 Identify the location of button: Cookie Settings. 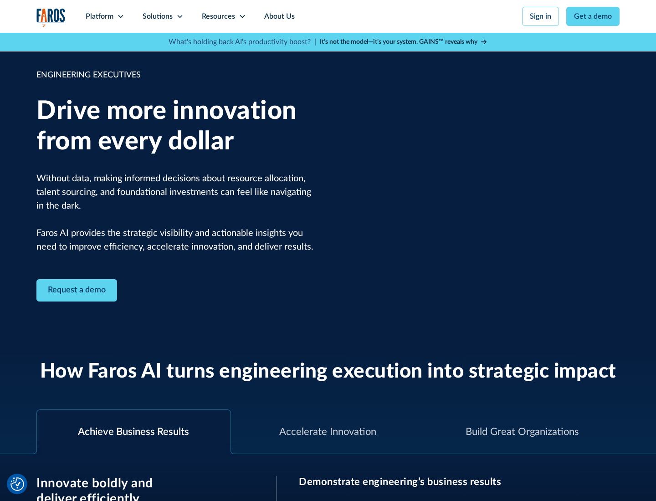
(17, 484).